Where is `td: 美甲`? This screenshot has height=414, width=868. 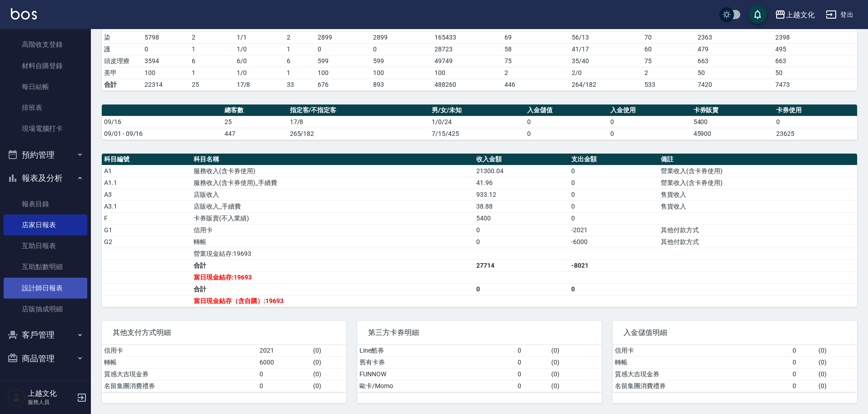 td: 美甲 is located at coordinates (122, 73).